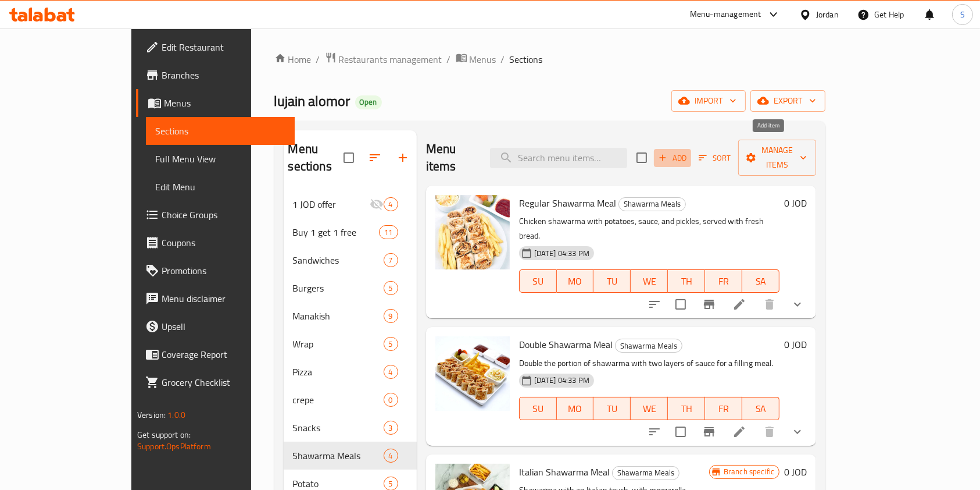  I want to click on div: Jordan, so click(827, 14).